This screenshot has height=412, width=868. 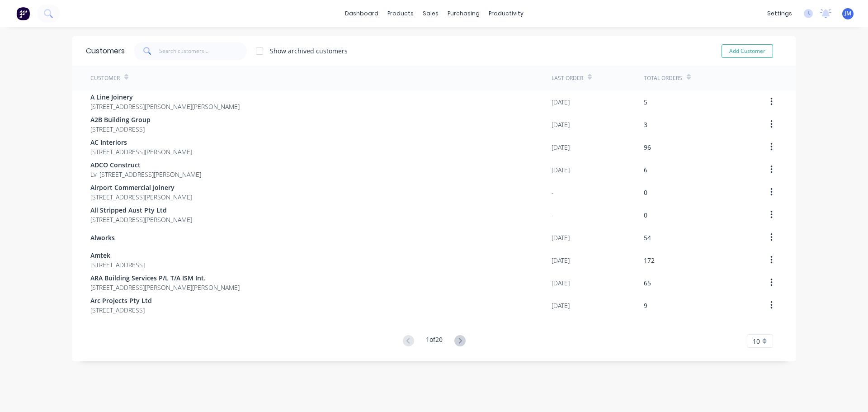 I want to click on div: 3, so click(x=645, y=124).